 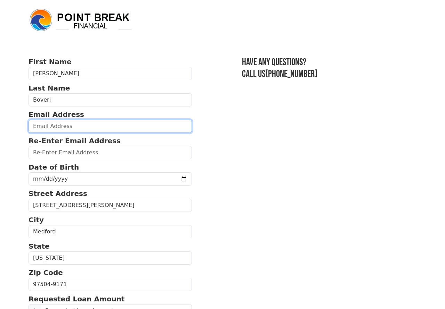 I want to click on input: Last Name, so click(x=110, y=100).